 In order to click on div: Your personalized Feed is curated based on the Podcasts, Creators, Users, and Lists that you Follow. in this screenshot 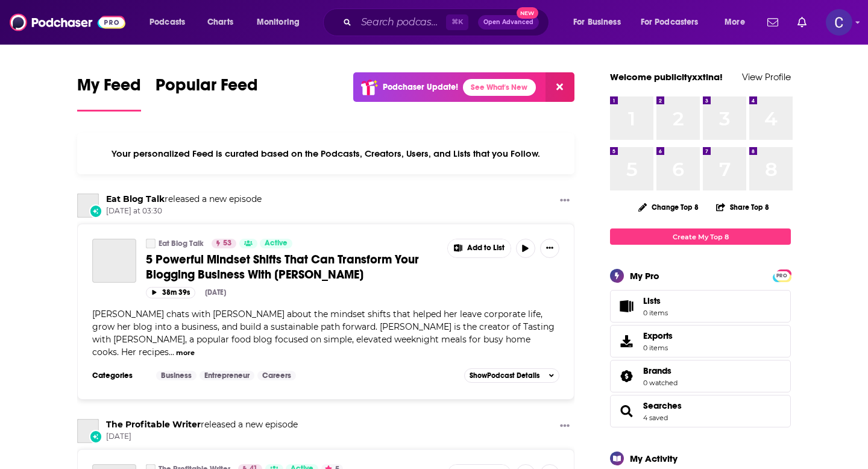, I will do `click(325, 154)`.